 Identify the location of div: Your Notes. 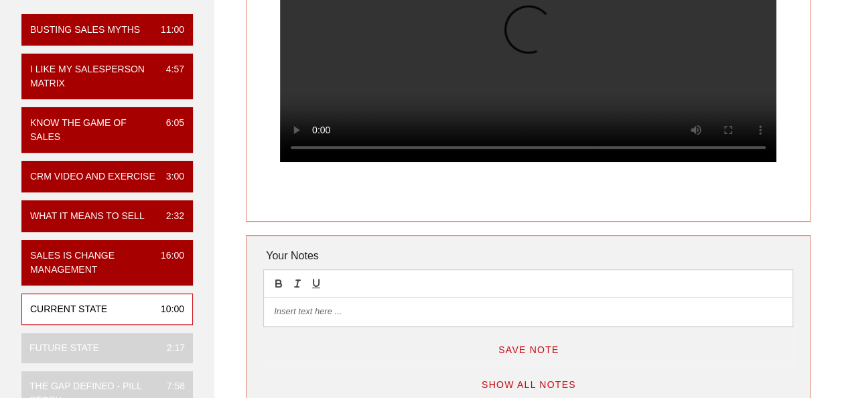
(528, 256).